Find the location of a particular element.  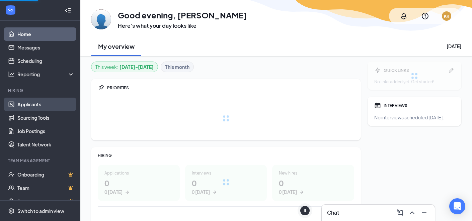

div: PRIORITIES is located at coordinates (231, 88).